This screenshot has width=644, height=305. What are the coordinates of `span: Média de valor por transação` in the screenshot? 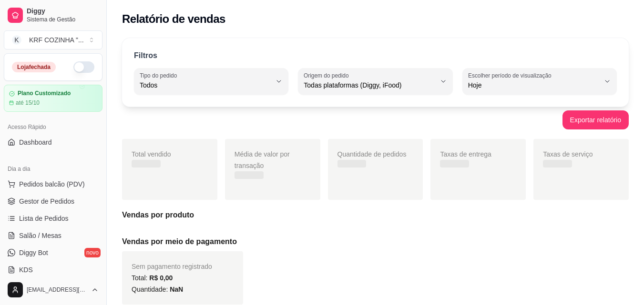 It's located at (262, 160).